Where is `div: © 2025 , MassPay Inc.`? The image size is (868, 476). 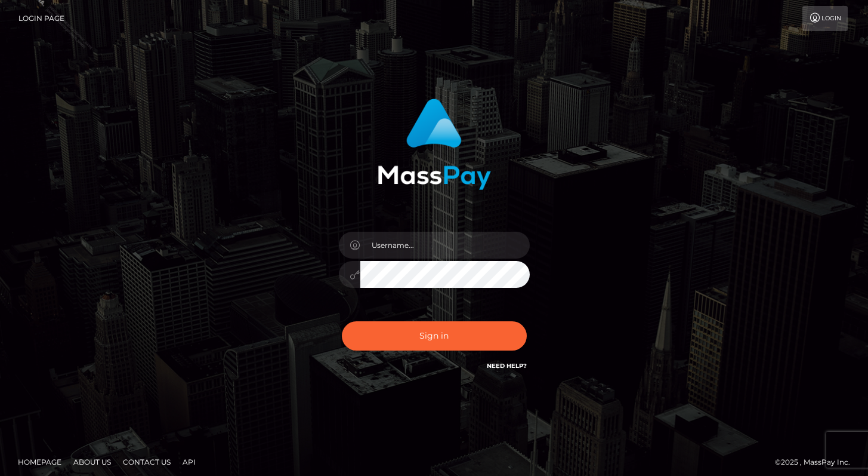
div: © 2025 , MassPay Inc. is located at coordinates (817, 462).